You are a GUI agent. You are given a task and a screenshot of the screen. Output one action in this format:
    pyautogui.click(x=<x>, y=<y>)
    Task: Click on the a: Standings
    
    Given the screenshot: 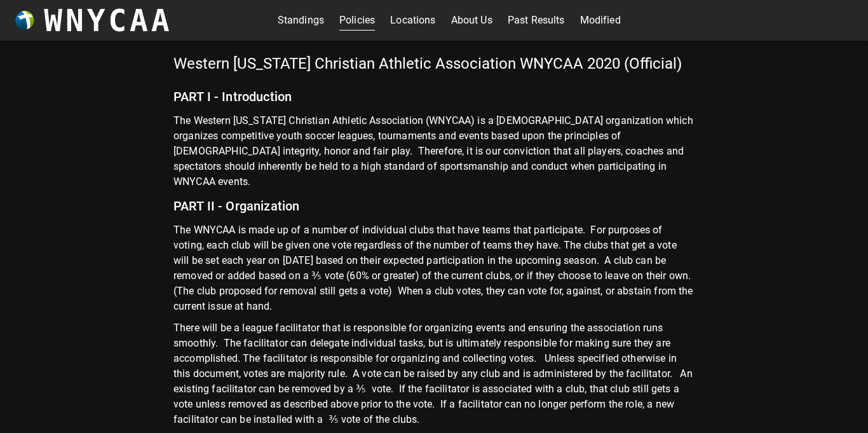 What is the action you would take?
    pyautogui.click(x=300, y=20)
    